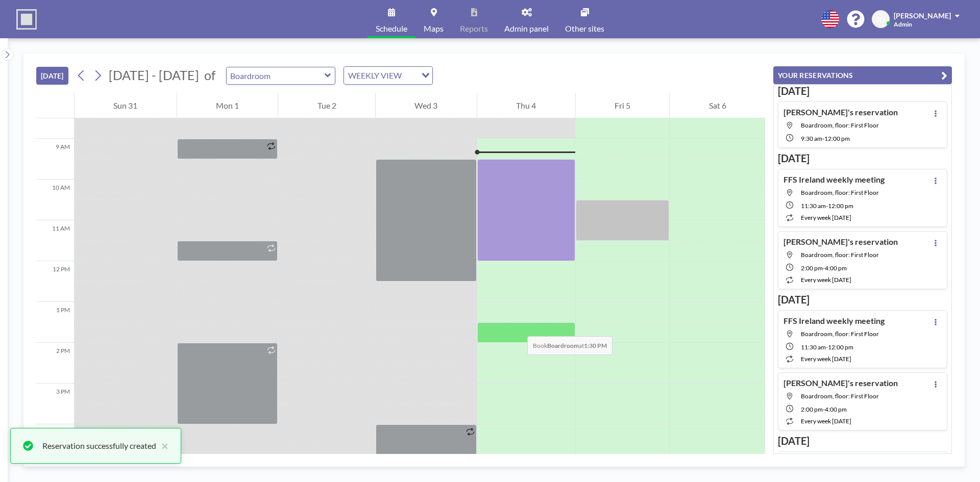  What do you see at coordinates (55, 281) in the screenshot?
I see `div: 12 PM` at bounding box center [55, 281].